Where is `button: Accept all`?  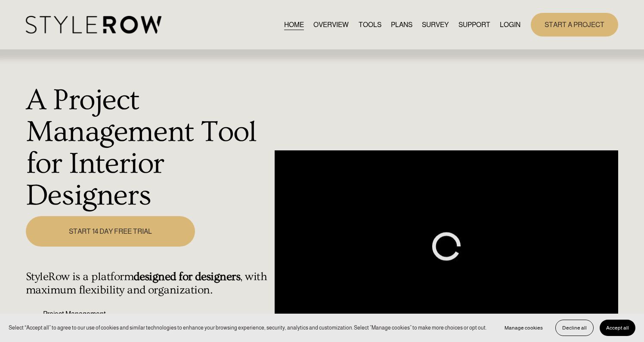 button: Accept all is located at coordinates (617, 328).